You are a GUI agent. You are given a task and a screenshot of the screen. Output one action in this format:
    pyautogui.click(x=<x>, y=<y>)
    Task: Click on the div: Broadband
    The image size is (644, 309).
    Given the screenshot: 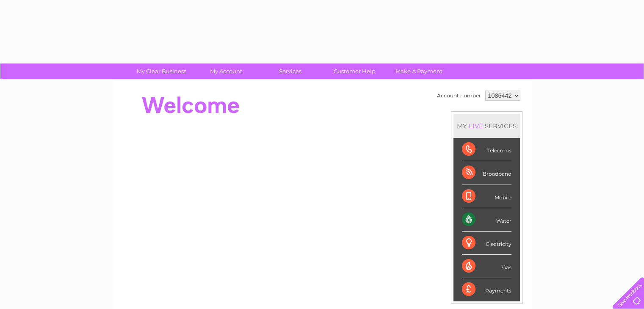 What is the action you would take?
    pyautogui.click(x=486, y=173)
    